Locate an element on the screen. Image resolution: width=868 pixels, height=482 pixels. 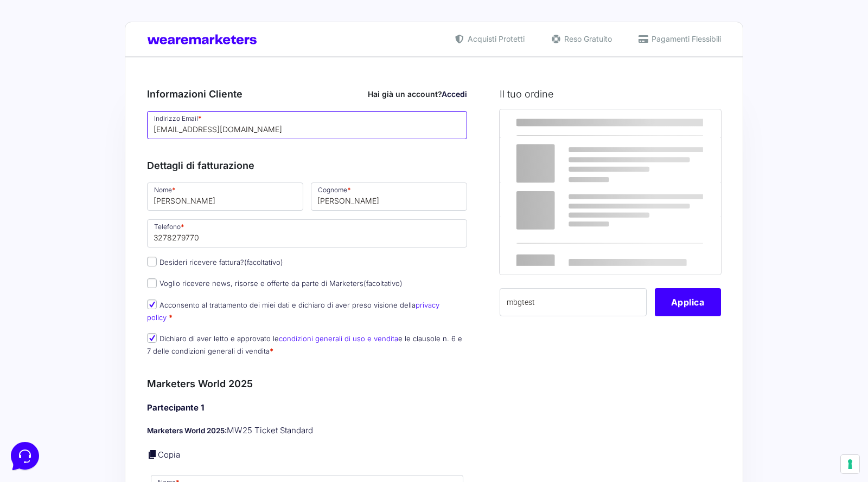
td: Marketers World 2025 - MW25 Ticket Standard is located at coordinates (569, 160).